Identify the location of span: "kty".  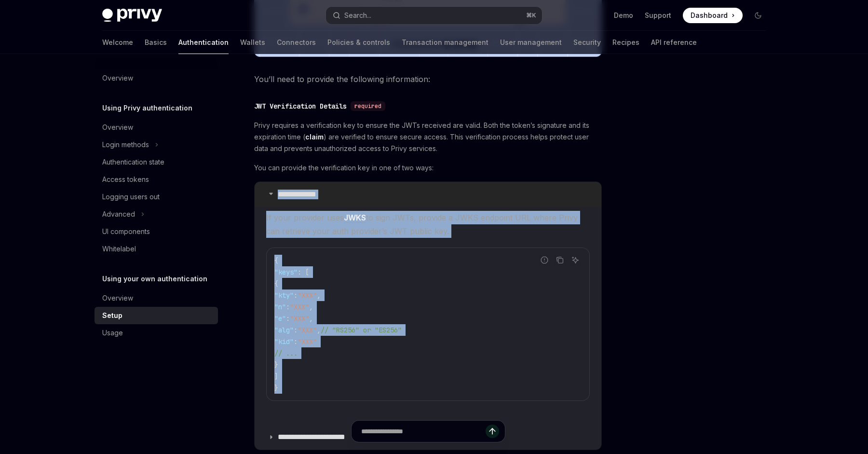
(284, 295).